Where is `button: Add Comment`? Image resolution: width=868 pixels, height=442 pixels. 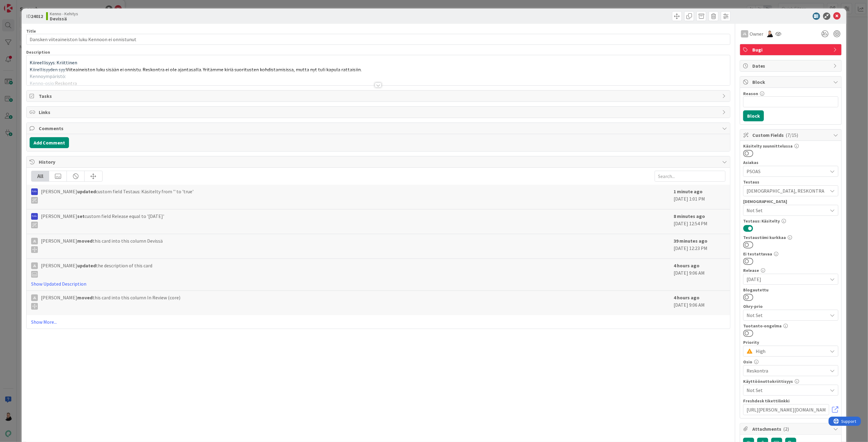 button: Add Comment is located at coordinates (49, 143).